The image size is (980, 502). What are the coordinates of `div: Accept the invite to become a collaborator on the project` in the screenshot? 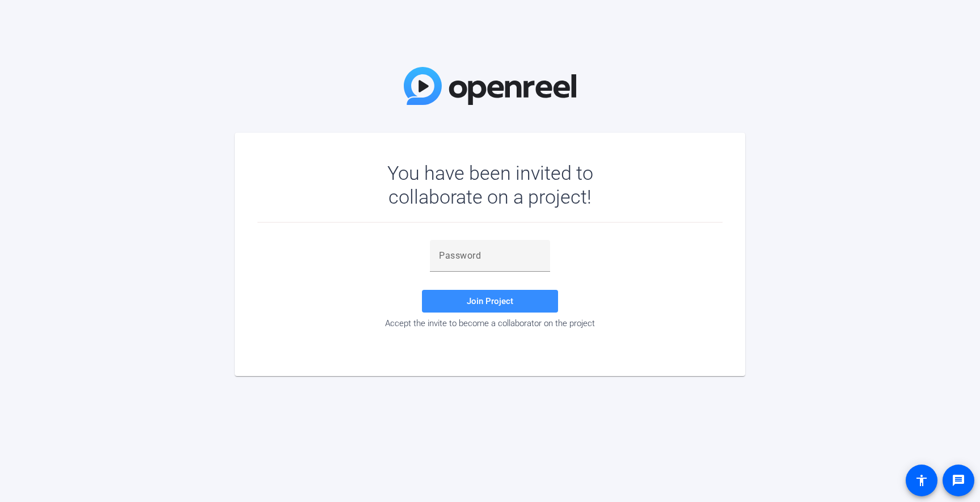 It's located at (490, 323).